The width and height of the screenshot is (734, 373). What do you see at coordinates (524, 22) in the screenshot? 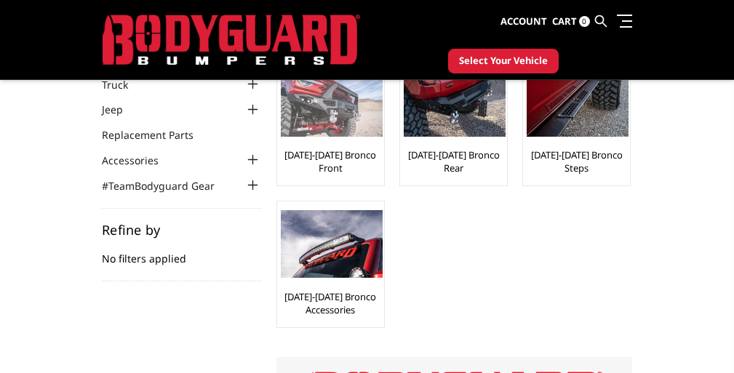
I see `a: Account` at bounding box center [524, 22].